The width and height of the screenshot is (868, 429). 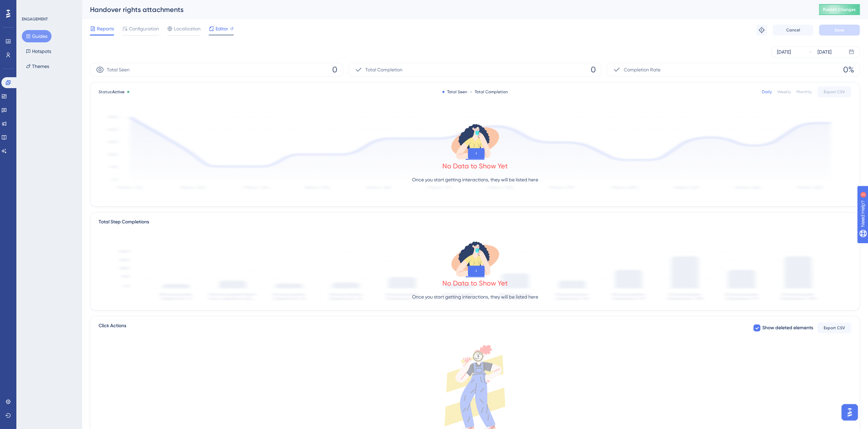 I want to click on span: Total Seen, so click(x=118, y=70).